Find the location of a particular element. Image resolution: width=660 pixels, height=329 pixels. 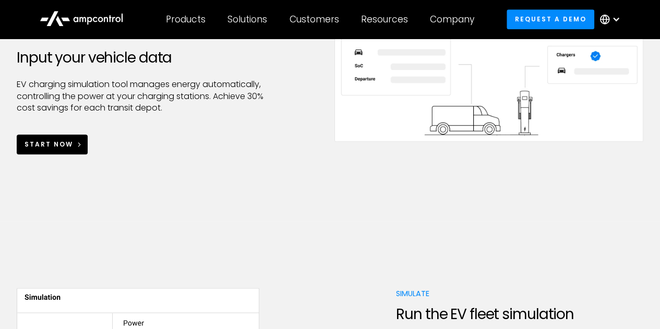

div: Solutions is located at coordinates (247, 19).